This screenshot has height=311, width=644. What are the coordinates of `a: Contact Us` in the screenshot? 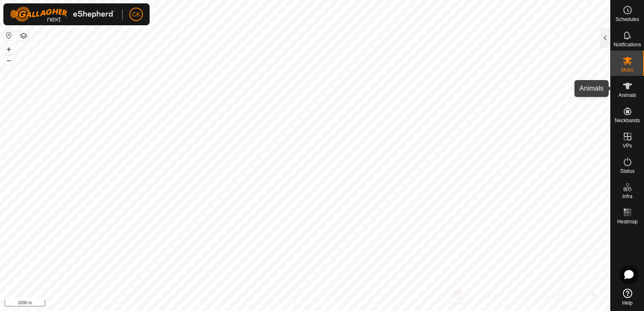 It's located at (326, 303).